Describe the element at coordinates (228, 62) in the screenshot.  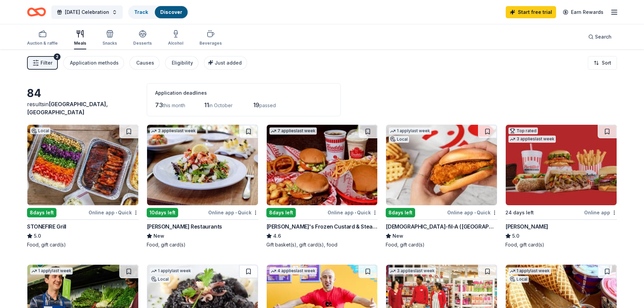
I see `span: Just added` at that location.